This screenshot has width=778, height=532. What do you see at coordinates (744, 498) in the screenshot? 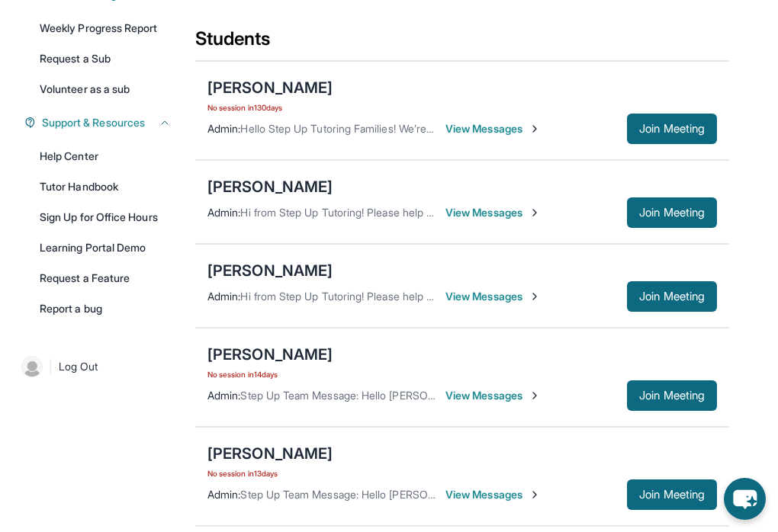
I see `button: chat-button` at bounding box center [744, 498].